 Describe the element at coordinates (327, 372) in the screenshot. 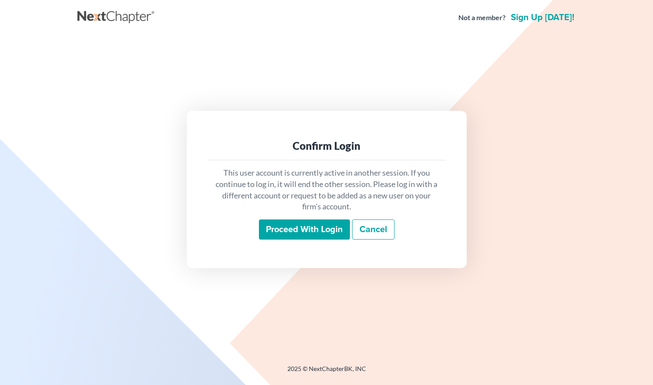

I see `div: 2025 © NextChapterBK, INC` at that location.